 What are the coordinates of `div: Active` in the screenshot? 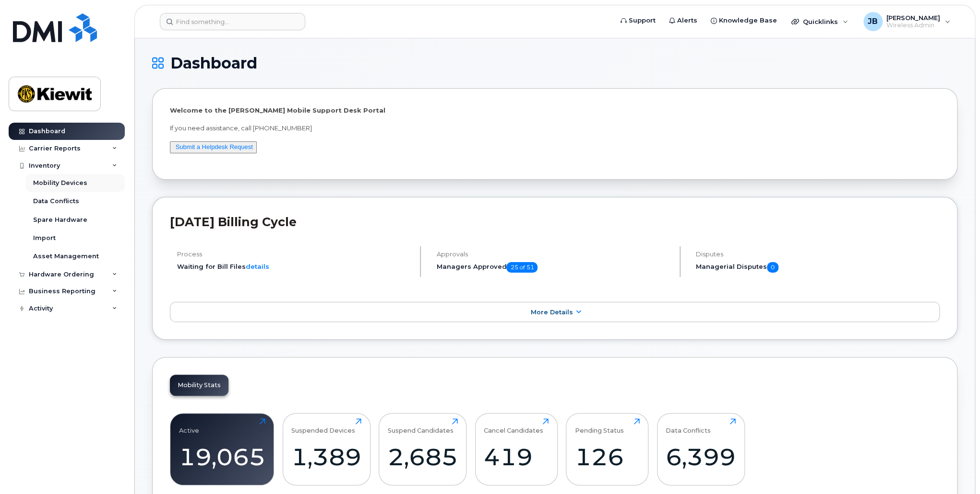 It's located at (189, 426).